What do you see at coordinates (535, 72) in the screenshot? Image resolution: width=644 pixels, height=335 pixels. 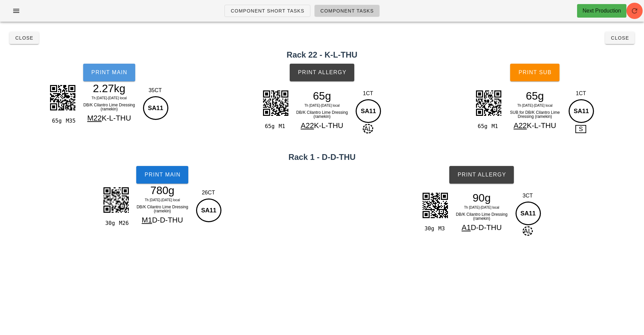 I see `button: Print Sub` at bounding box center [535, 72].